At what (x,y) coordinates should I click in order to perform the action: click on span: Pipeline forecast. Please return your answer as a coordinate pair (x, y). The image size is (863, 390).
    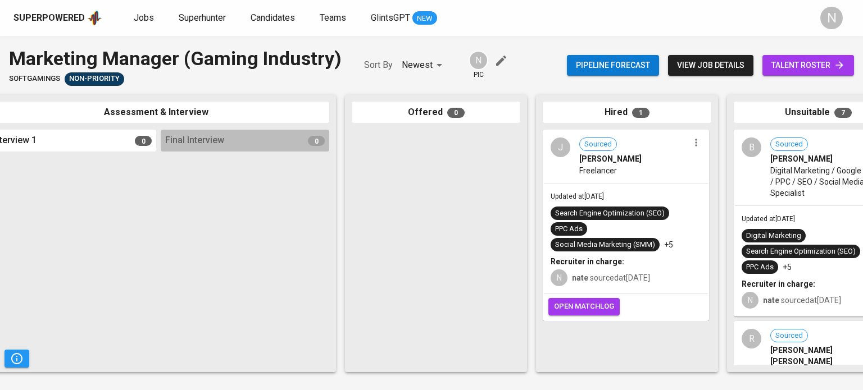
    Looking at the image, I should click on (613, 65).